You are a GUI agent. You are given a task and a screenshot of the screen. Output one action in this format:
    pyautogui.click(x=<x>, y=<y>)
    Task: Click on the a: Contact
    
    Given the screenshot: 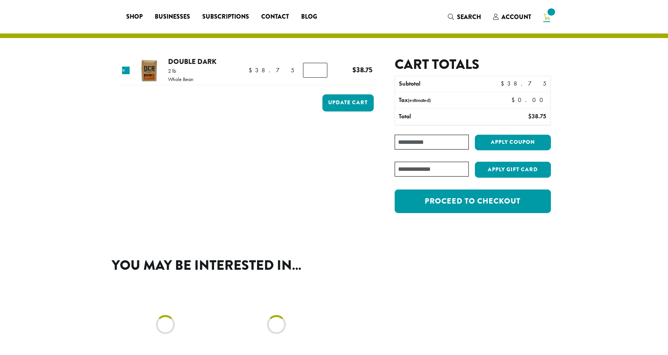 What is the action you would take?
    pyautogui.click(x=275, y=17)
    